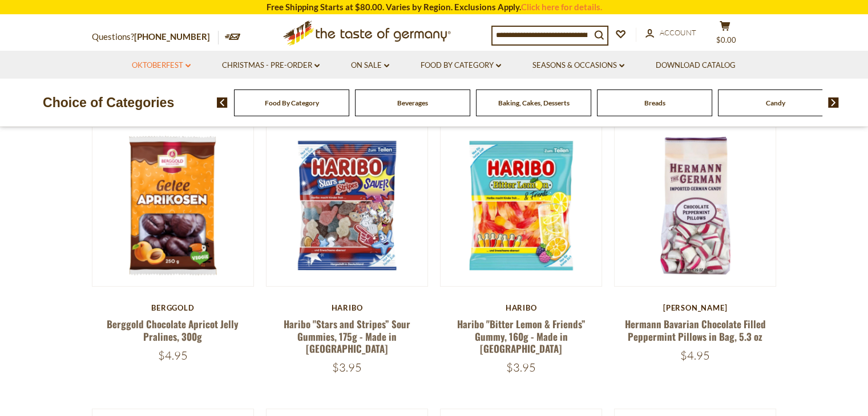 Image resolution: width=868 pixels, height=416 pixels. Describe the element at coordinates (775, 103) in the screenshot. I see `a: Candy` at that location.